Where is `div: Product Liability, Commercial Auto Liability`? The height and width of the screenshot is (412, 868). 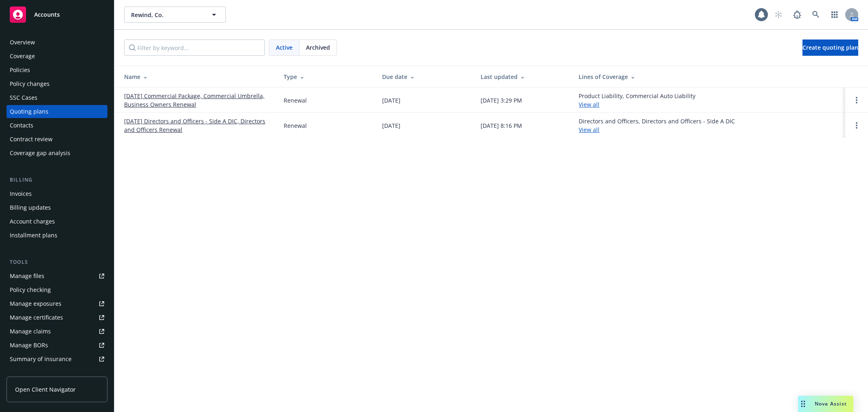
div: Product Liability, Commercial Auto Liability is located at coordinates (637, 100).